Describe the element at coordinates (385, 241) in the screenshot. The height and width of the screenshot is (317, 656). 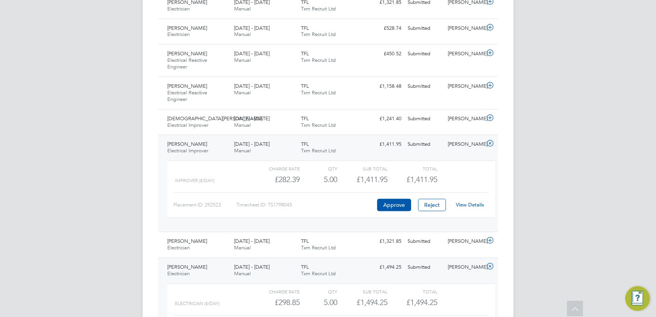
I see `div: £1,321.85` at that location.